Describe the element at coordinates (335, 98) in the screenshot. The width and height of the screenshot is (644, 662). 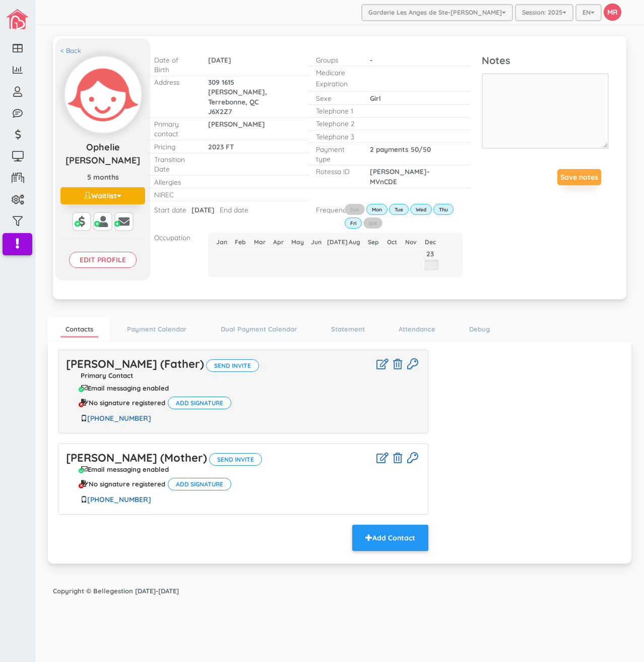
I see `p: Sexe` at that location.